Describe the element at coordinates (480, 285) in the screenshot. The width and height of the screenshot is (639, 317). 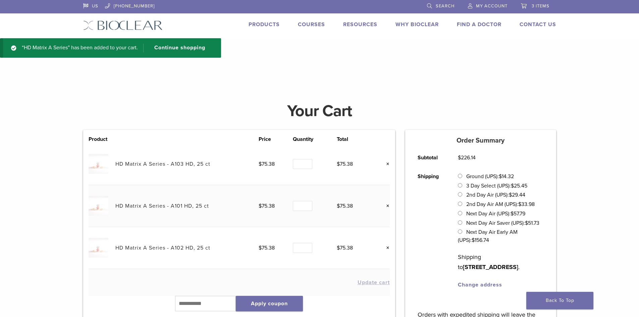
I see `a: Change address` at that location.